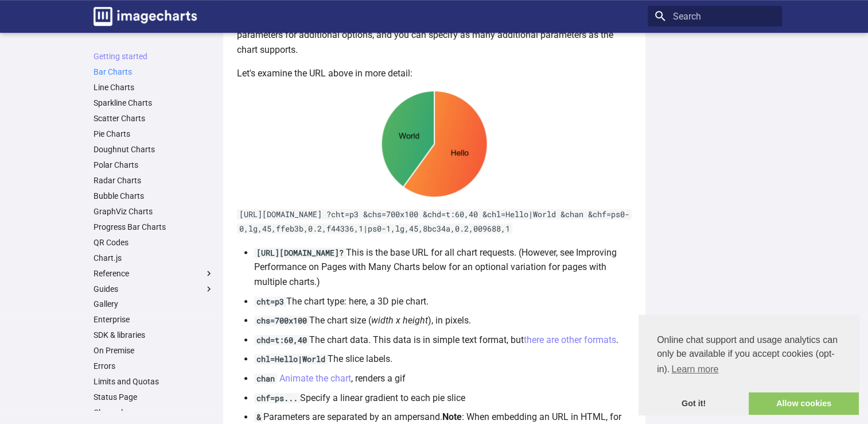  I want to click on code: chs=700x100, so click(282, 321).